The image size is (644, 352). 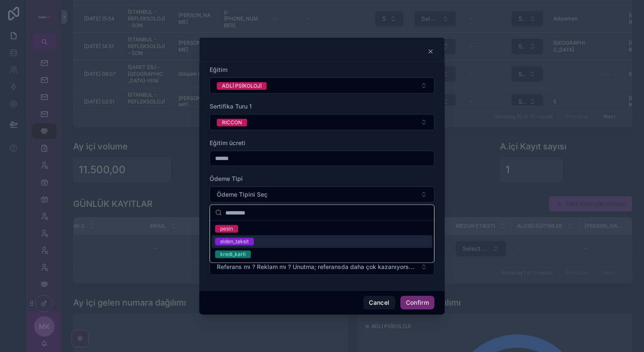 What do you see at coordinates (226, 178) in the screenshot?
I see `span: Ödeme Tipi` at bounding box center [226, 178].